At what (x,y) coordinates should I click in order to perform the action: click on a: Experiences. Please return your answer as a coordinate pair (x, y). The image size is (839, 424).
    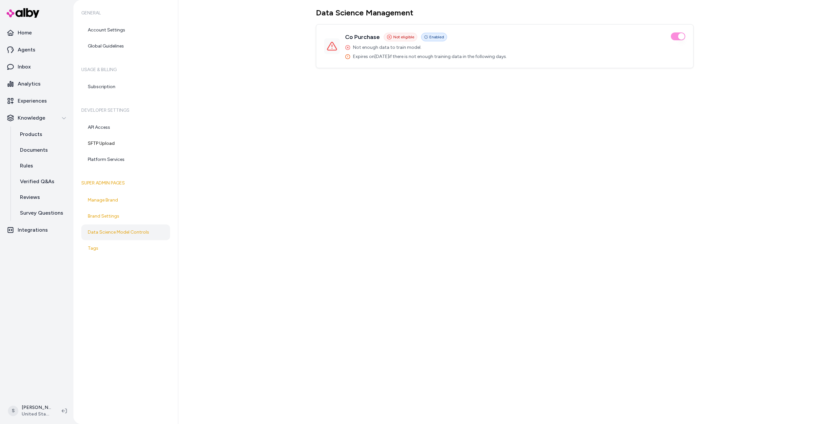
    Looking at the image, I should click on (37, 101).